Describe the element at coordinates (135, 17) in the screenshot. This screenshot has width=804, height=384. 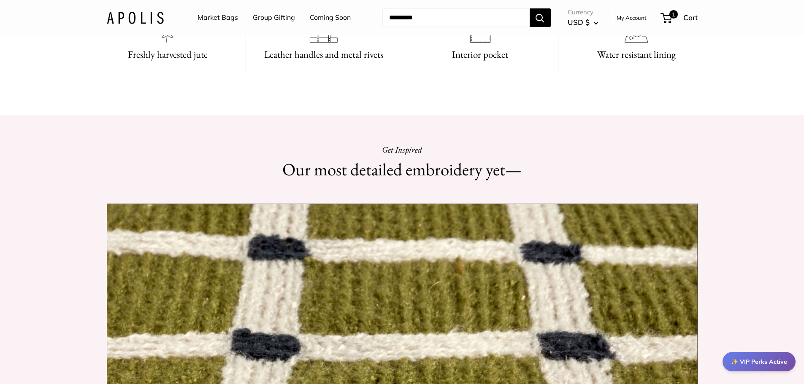
I see `img: Apolis` at that location.